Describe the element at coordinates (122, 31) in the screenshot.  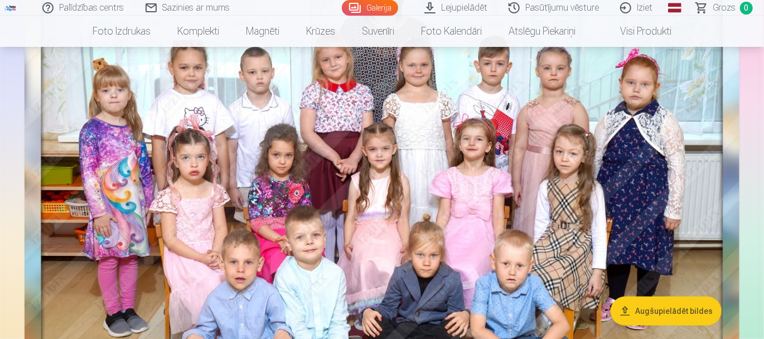
I see `a: Foto izdrukas` at that location.